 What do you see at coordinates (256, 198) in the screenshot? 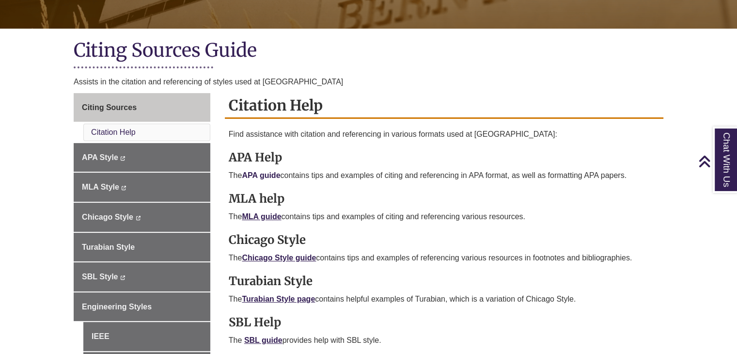
I see `strong: MLA help` at bounding box center [256, 198].